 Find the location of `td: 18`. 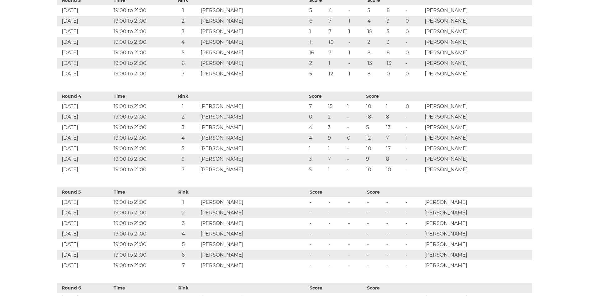

td: 18 is located at coordinates (375, 32).